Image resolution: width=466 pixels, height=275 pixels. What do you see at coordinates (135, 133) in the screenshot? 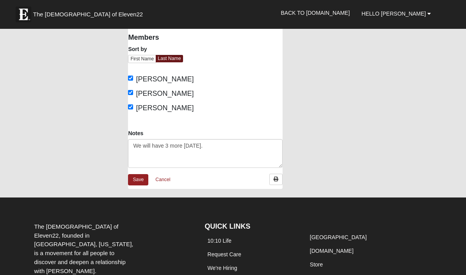
I see `label: Notes` at bounding box center [135, 133].